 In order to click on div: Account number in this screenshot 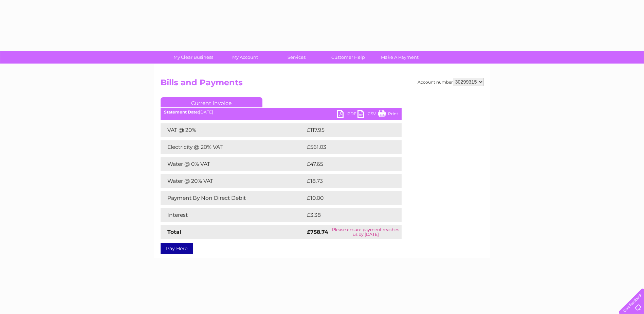, I will do `click(451, 82)`.